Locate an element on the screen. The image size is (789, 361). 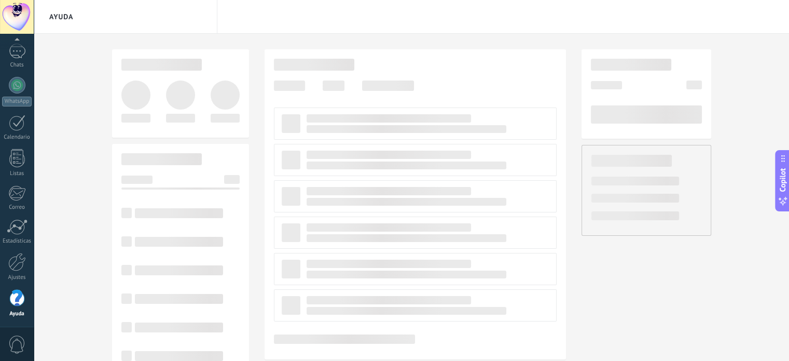
div: Calendario is located at coordinates (17, 137).